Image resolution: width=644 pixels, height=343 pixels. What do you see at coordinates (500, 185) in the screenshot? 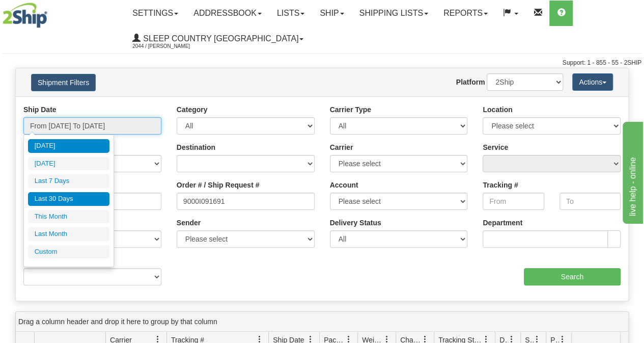
I see `label: Tracking #` at bounding box center [500, 185].